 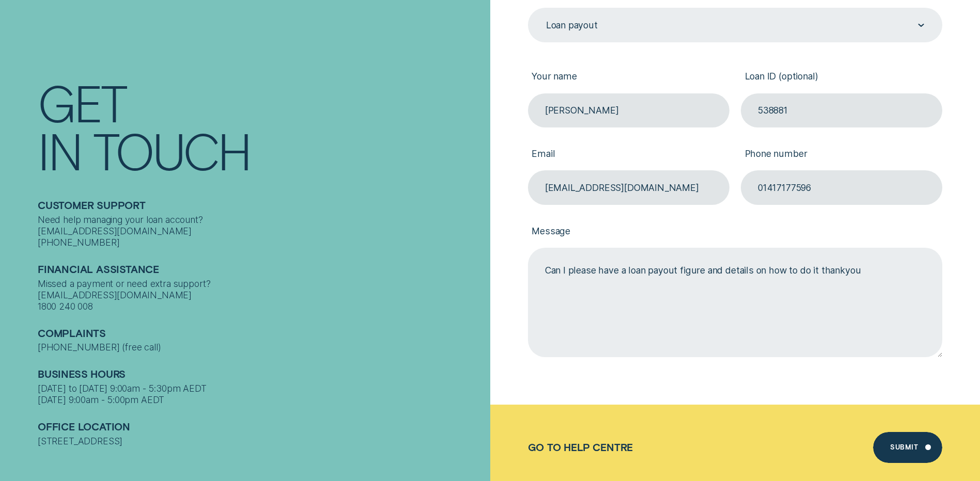 What do you see at coordinates (82, 102) in the screenshot?
I see `div: Get` at bounding box center [82, 102].